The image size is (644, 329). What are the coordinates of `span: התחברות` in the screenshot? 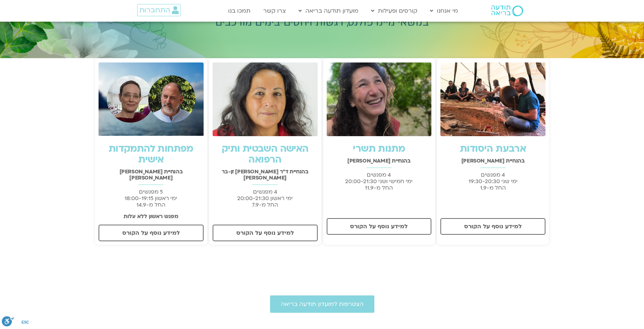 It's located at (155, 10).